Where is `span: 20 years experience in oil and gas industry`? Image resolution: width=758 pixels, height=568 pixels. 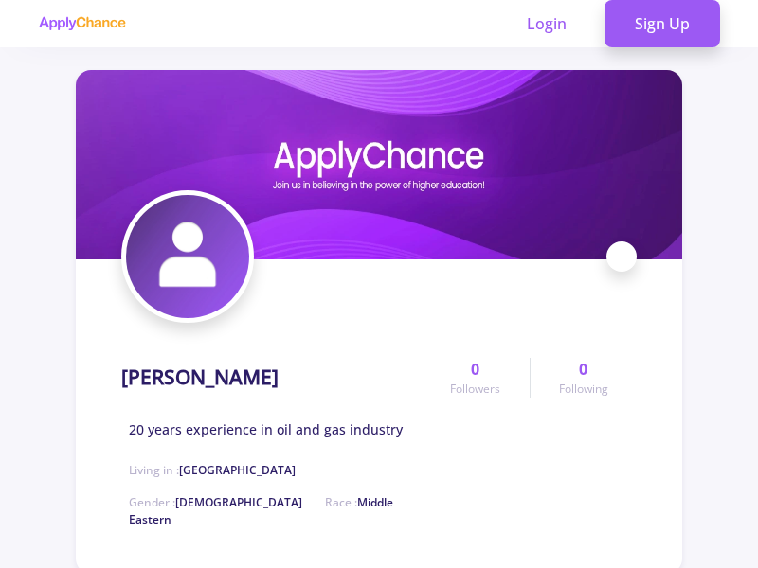
span: 20 years experience in oil and gas industry is located at coordinates (265, 429).